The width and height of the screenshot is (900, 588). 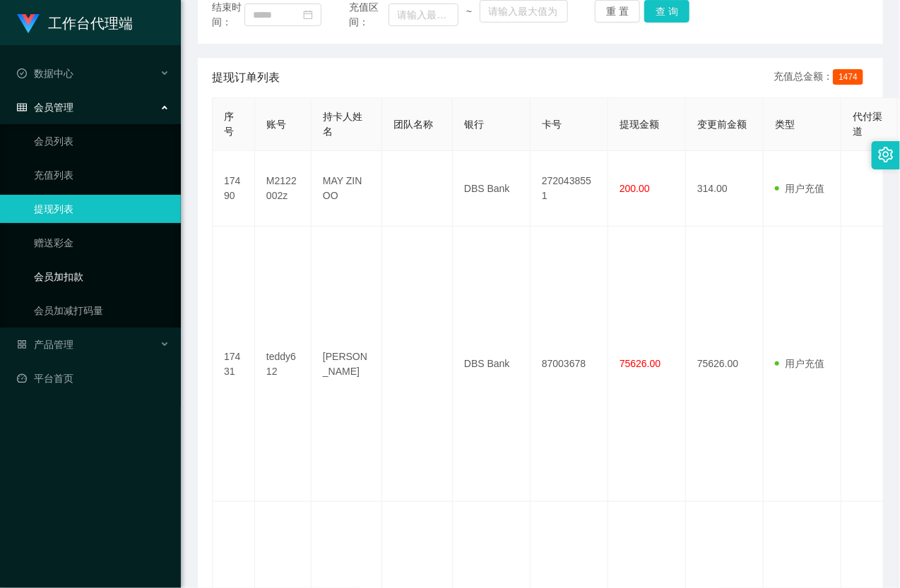 I want to click on td: 17431, so click(x=234, y=364).